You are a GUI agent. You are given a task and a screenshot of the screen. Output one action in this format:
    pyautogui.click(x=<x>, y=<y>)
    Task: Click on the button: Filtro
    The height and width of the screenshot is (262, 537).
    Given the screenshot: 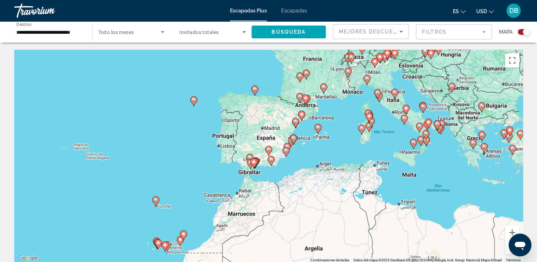 What is the action you would take?
    pyautogui.click(x=454, y=32)
    